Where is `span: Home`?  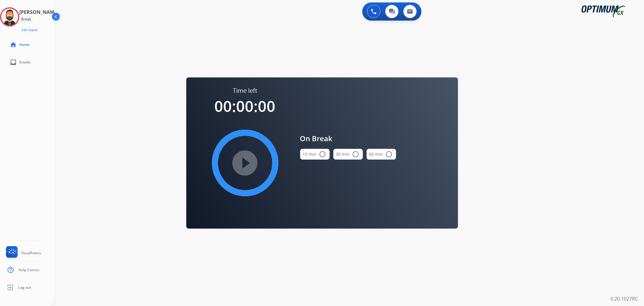
span: Home is located at coordinates (25, 45).